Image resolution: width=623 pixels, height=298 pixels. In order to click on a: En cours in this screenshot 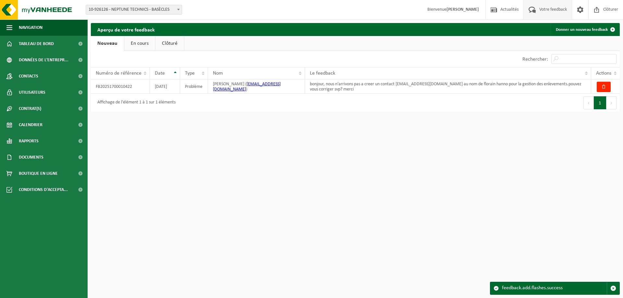, I will do `click(140, 43)`.